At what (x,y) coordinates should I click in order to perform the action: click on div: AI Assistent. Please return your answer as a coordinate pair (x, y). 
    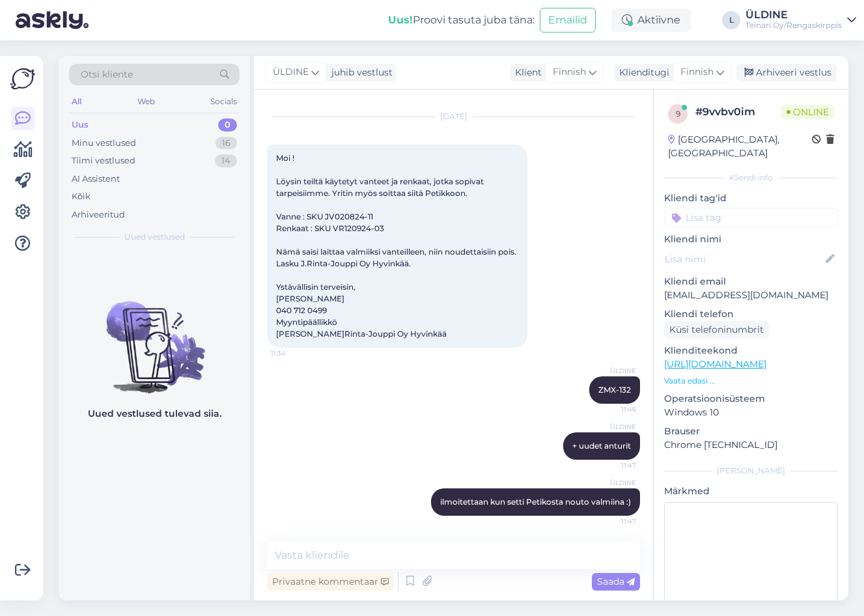
    Looking at the image, I should click on (96, 179).